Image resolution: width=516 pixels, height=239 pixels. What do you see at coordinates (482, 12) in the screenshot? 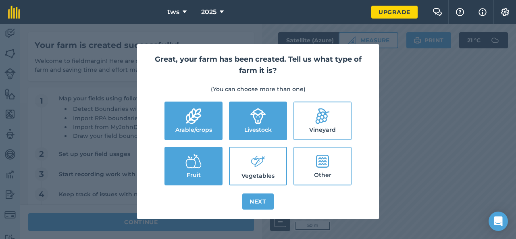
I see `img: svg+xml;base64,PHN2ZyB4bWxucz0iaHR0cDovL3d3dy53My5vcmcvMjAwMC9zdmciIHdpZHRoPSIxNyIgaGVpZ2h0PSIxNy...` at bounding box center [482, 12].